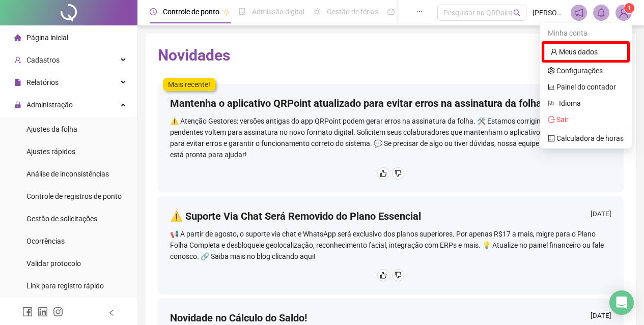 The height and width of the screenshot is (325, 644). Describe the element at coordinates (74, 196) in the screenshot. I see `span: Controle de registros de ponto` at that location.